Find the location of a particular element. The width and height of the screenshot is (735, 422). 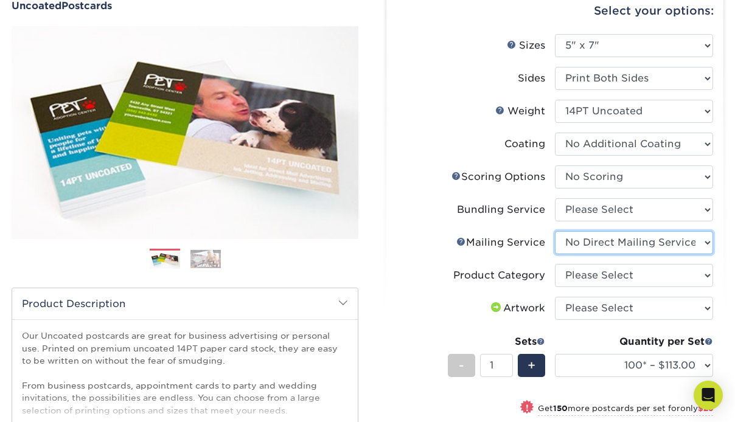

h2: Product Description is located at coordinates (185, 303).